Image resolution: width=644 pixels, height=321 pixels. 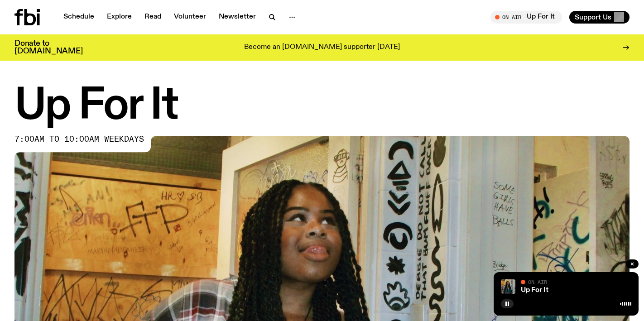 What do you see at coordinates (322, 106) in the screenshot?
I see `h1: Up For It` at bounding box center [322, 106].